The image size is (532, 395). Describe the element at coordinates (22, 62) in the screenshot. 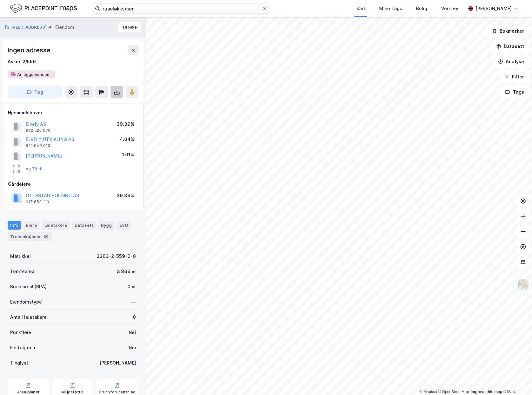

I see `div: Asker, 2/559` at that location.